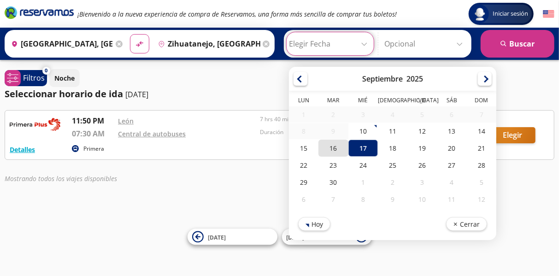  I want to click on div: 07-Oct-25, so click(333, 199).